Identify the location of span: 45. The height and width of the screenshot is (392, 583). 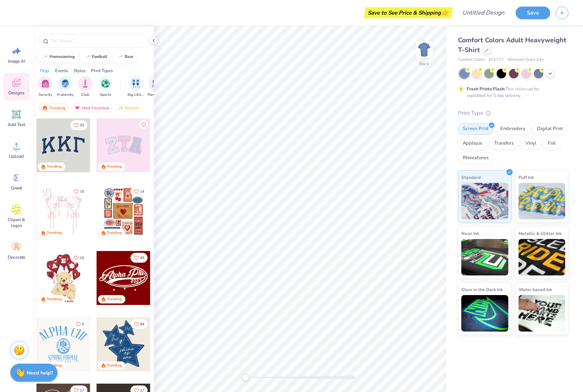
(142, 258).